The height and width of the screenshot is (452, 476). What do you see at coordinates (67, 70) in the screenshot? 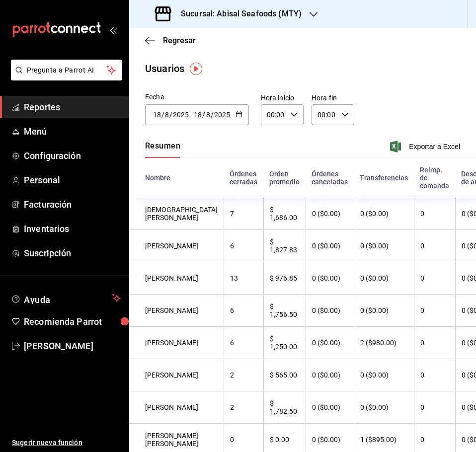
I see `span: Pregunta a Parrot AI` at bounding box center [67, 70].